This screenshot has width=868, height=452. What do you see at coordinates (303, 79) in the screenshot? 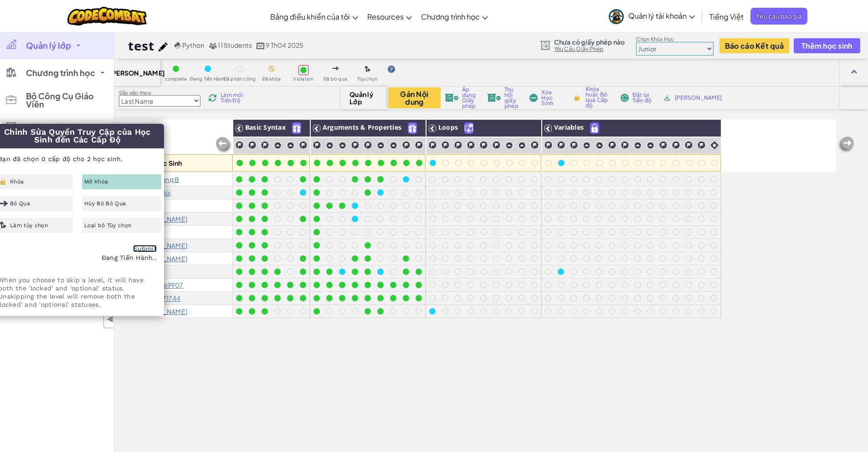
I see `span: Violation` at bounding box center [303, 79].